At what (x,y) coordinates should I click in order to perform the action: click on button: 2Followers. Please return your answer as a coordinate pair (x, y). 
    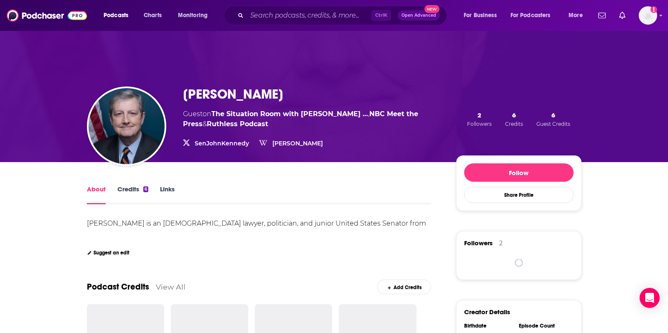
    Looking at the image, I should click on (480, 119).